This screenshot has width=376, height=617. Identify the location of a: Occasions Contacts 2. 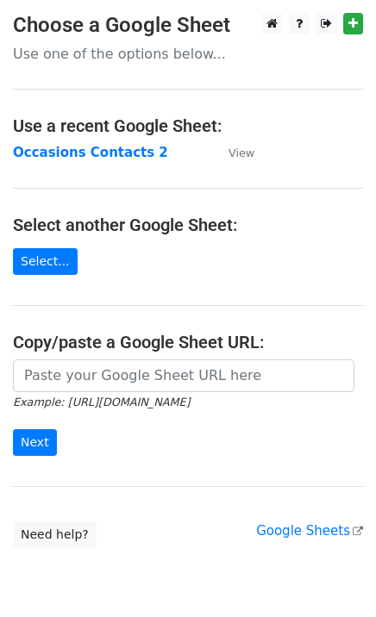
(90, 152).